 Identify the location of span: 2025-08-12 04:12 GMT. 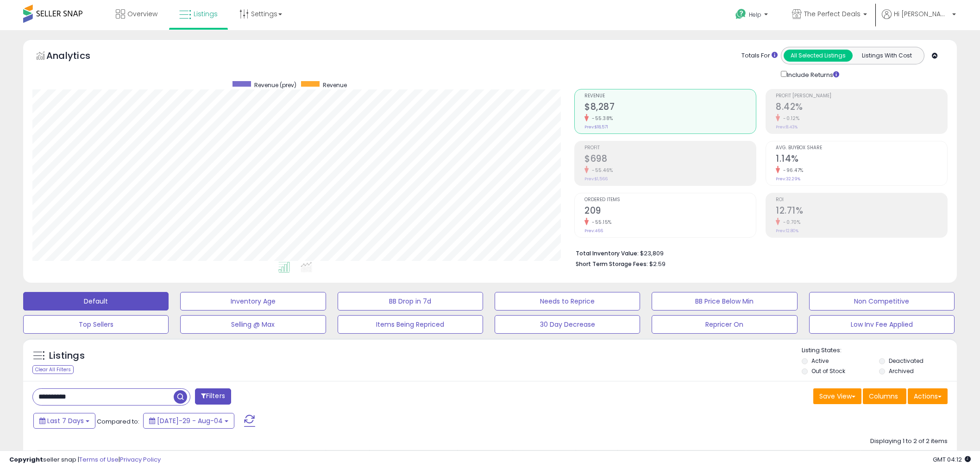
(952, 459).